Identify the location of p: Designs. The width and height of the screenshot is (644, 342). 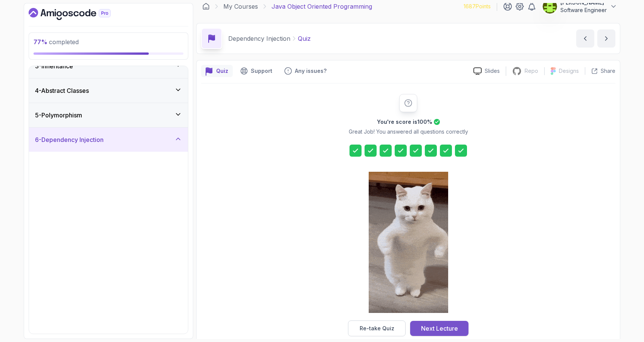
(569, 71).